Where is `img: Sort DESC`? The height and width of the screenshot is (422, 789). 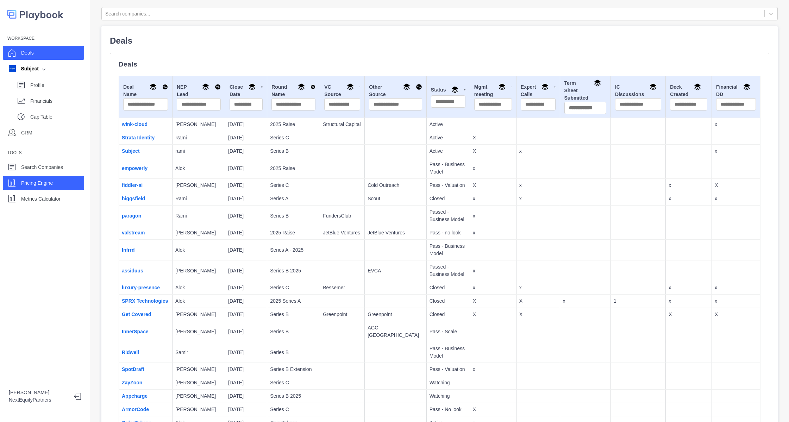
img: Sort DESC is located at coordinates (262, 87).